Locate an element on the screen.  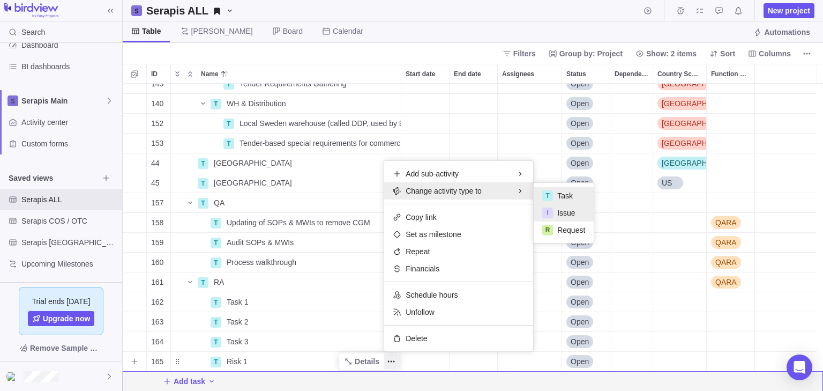
span: Schedule hours is located at coordinates (431, 295).